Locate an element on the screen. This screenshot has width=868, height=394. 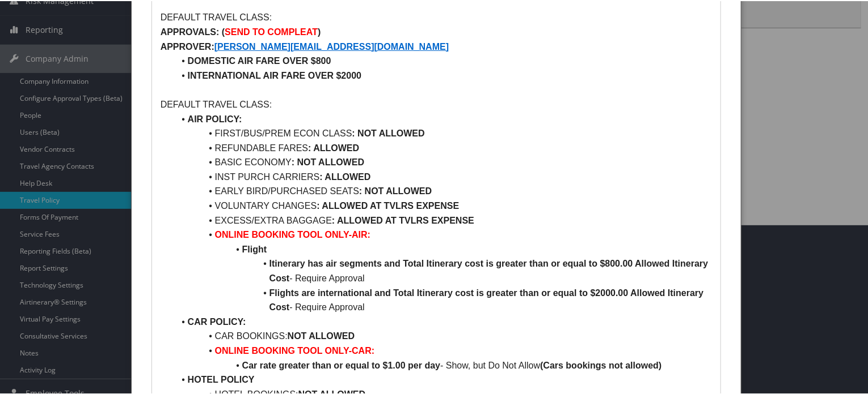
strong: ONLINE BOOKING TOOL ONLY-AIR: is located at coordinates (292, 233).